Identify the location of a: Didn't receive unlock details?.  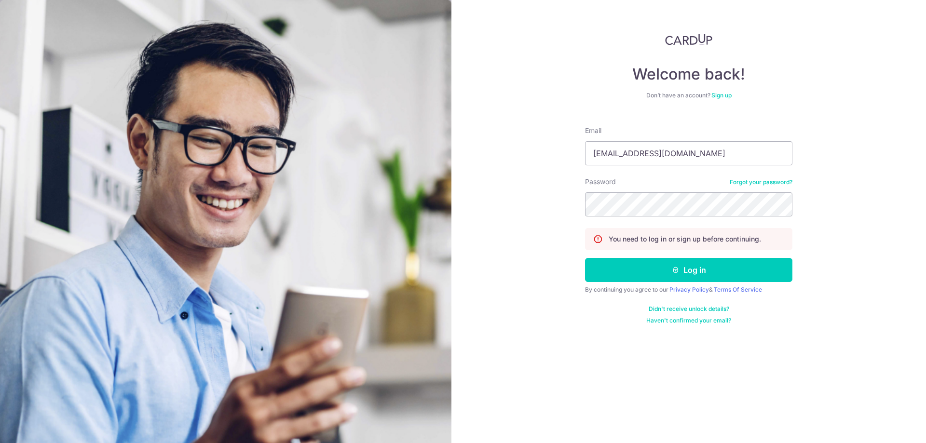
(688, 309).